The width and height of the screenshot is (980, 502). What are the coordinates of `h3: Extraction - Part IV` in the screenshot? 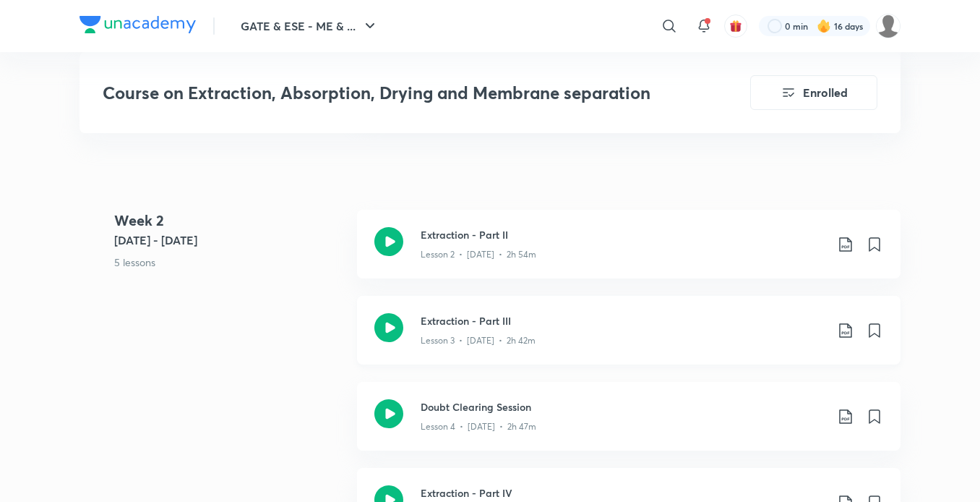 It's located at (623, 492).